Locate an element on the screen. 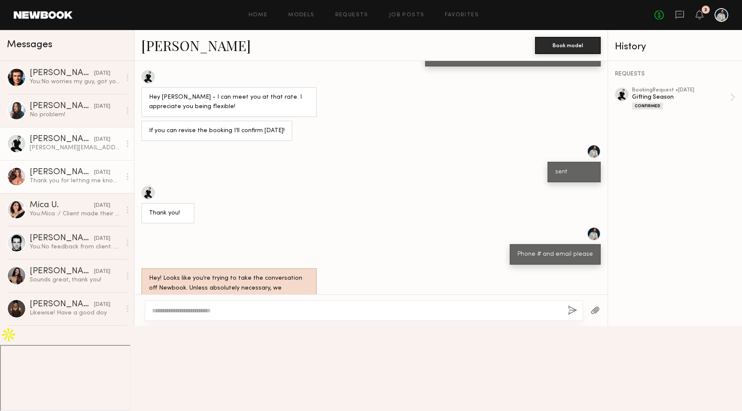  div: Confirmed is located at coordinates (647, 106).